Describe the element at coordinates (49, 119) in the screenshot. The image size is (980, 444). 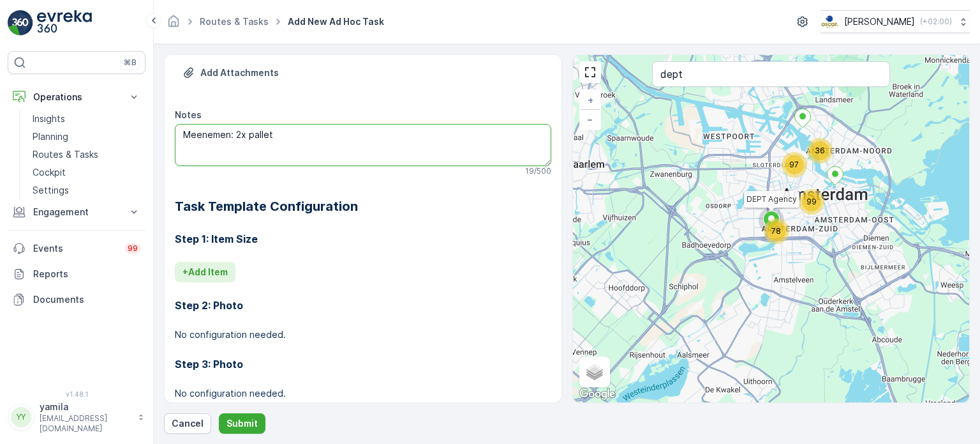
I see `p: Insights` at that location.